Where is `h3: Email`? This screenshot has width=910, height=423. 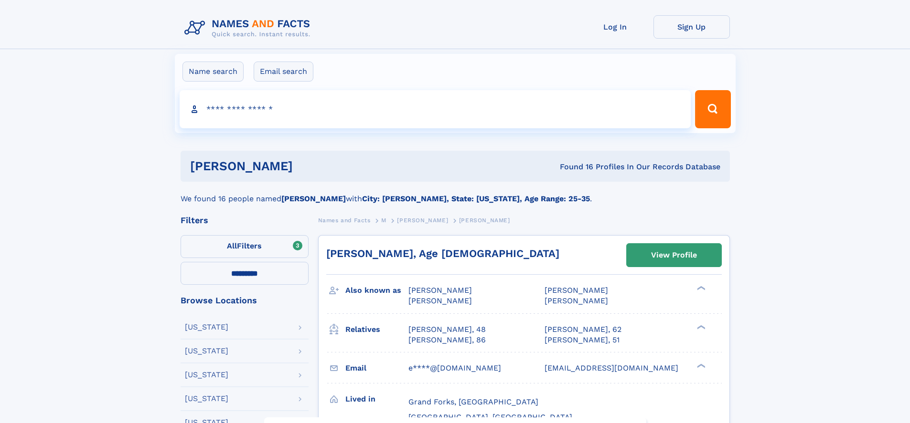 h3: Email is located at coordinates (377, 369).